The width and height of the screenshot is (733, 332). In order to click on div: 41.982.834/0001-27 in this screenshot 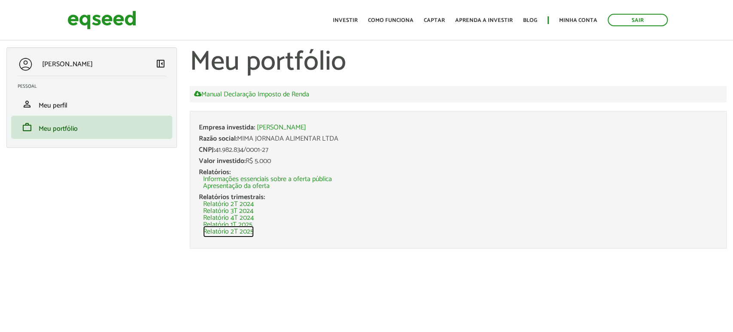, I will do `click(458, 150)`.